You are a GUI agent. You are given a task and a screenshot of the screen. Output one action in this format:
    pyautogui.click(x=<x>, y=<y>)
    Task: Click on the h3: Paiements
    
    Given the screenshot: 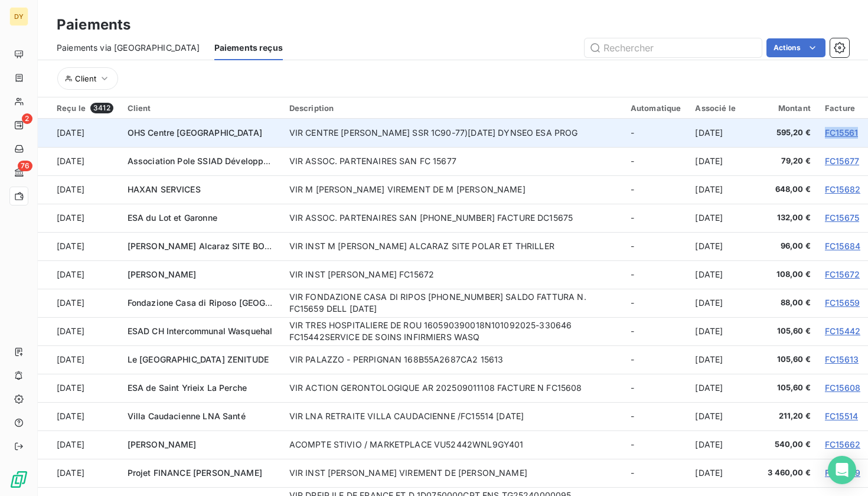 What is the action you would take?
    pyautogui.click(x=93, y=25)
    